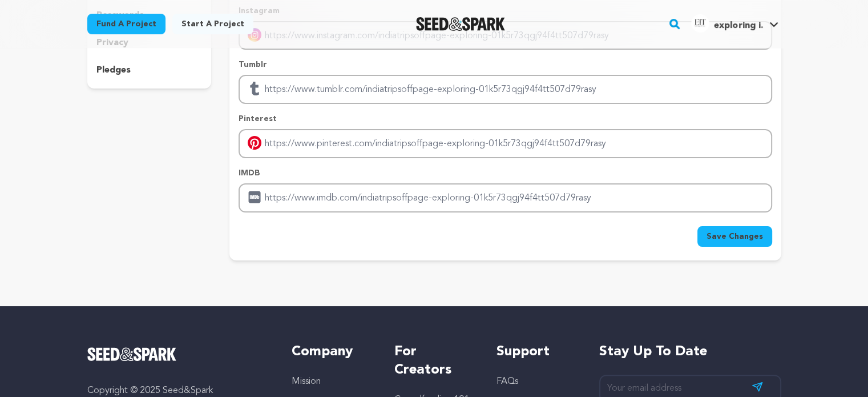 Image resolution: width=868 pixels, height=397 pixels. What do you see at coordinates (737, 25) in the screenshot?
I see `span: exploring i.` at bounding box center [737, 25].